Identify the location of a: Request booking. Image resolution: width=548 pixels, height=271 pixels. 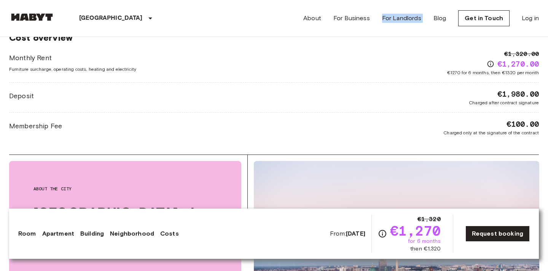
(497, 234).